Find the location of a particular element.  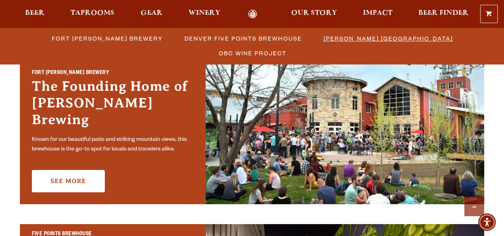

span: Our Story is located at coordinates (314, 13).